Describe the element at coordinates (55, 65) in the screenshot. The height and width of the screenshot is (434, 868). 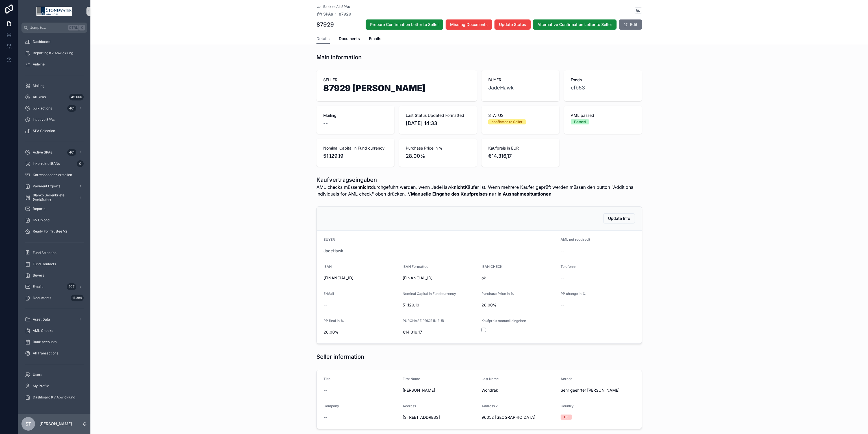
I see `a: Anleihe` at that location.